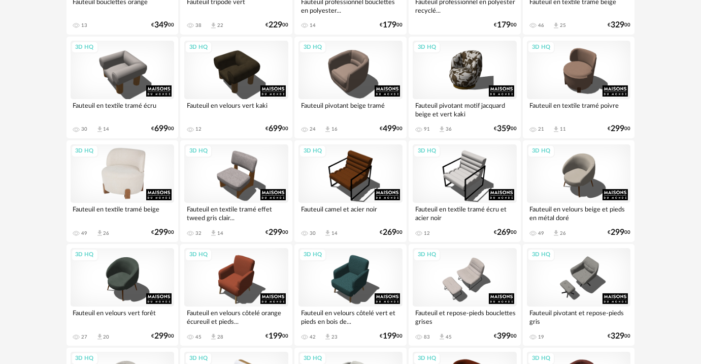 The image size is (701, 364). What do you see at coordinates (465, 316) in the screenshot?
I see `div: Fauteuil et repose-pieds bouclettes grises` at bounding box center [465, 316].